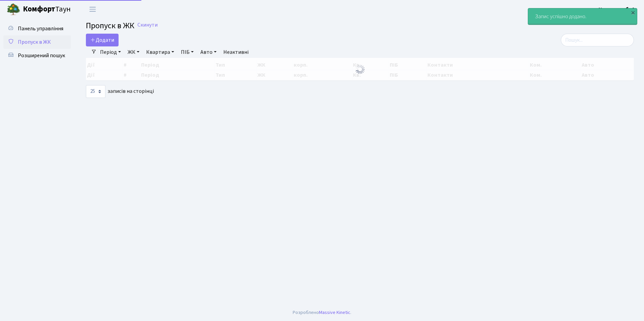 This screenshot has height=321, width=644. Describe the element at coordinates (209, 52) in the screenshot. I see `a: Авто` at that location.